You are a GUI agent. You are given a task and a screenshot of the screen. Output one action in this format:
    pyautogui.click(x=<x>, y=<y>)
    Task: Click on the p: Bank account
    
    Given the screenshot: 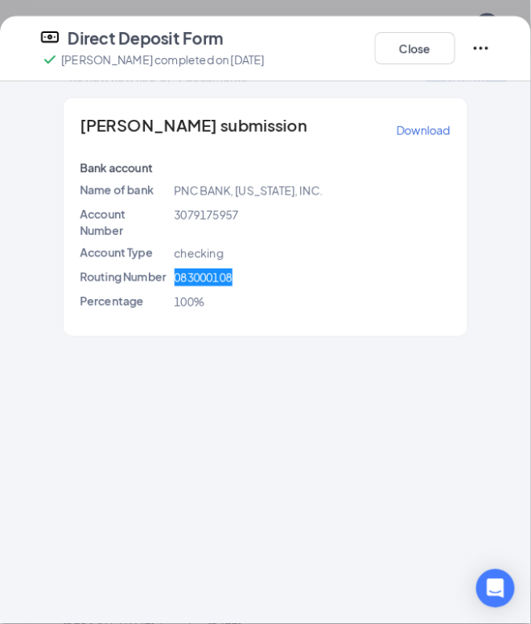 What is the action you would take?
    pyautogui.click(x=124, y=167)
    